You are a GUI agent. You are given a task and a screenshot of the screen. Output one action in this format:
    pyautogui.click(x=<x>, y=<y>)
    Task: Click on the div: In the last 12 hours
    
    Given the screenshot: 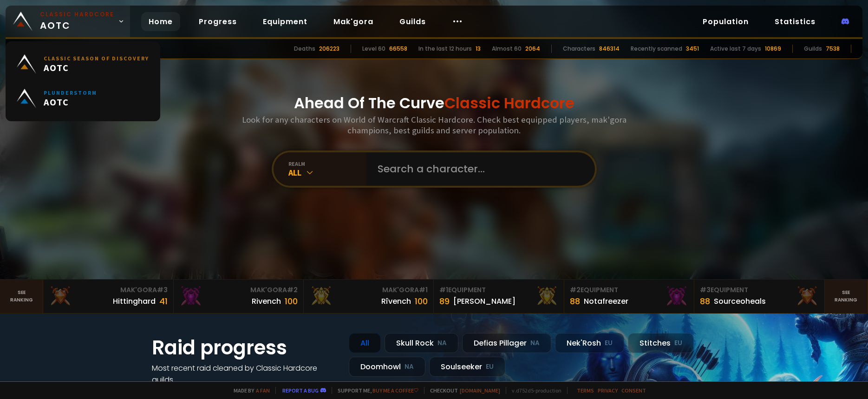 What is the action you would take?
    pyautogui.click(x=445, y=49)
    